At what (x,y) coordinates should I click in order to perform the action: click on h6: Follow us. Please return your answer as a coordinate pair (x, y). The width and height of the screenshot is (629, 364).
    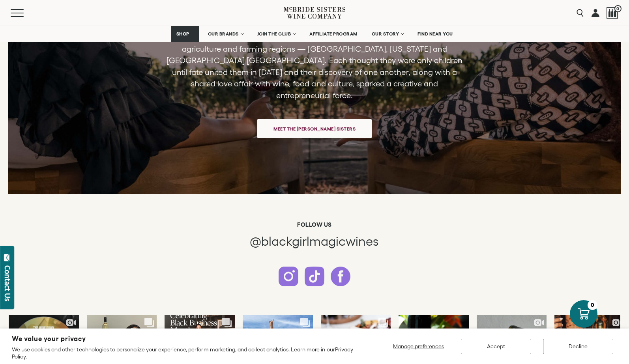
    Looking at the image, I should click on (314, 225).